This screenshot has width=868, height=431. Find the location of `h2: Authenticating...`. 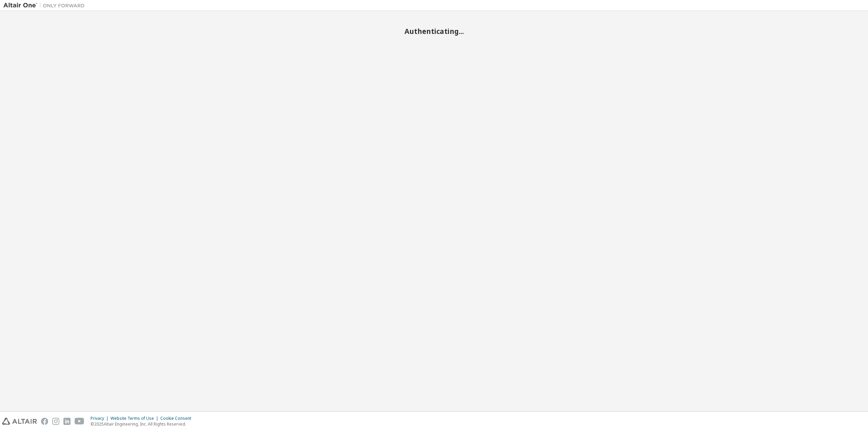

h2: Authenticating... is located at coordinates (434, 32).